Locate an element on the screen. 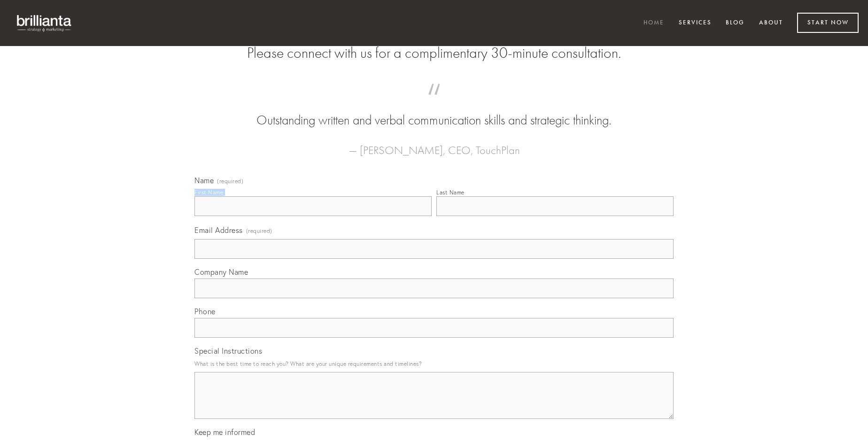 The width and height of the screenshot is (868, 441). span: Phone is located at coordinates (205, 311).